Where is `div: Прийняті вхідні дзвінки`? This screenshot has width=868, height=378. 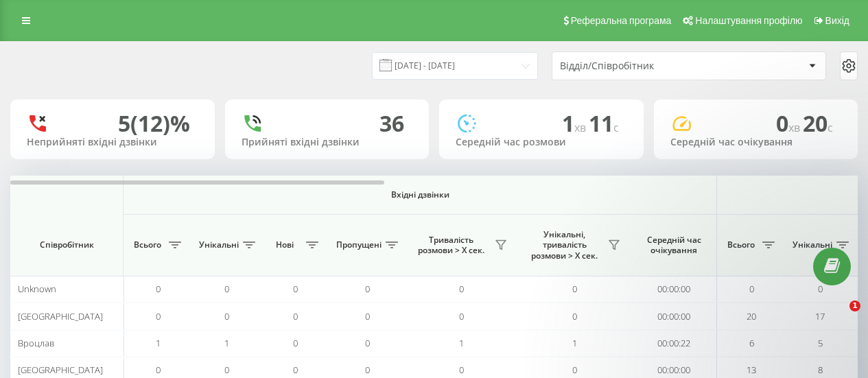
div: Прийняті вхідні дзвінки is located at coordinates (327, 142).